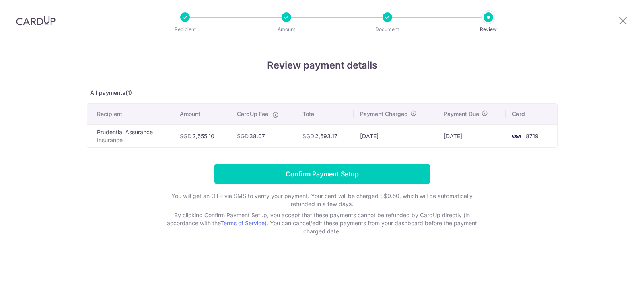  Describe the element at coordinates (322, 93) in the screenshot. I see `p: All payments(1)` at that location.